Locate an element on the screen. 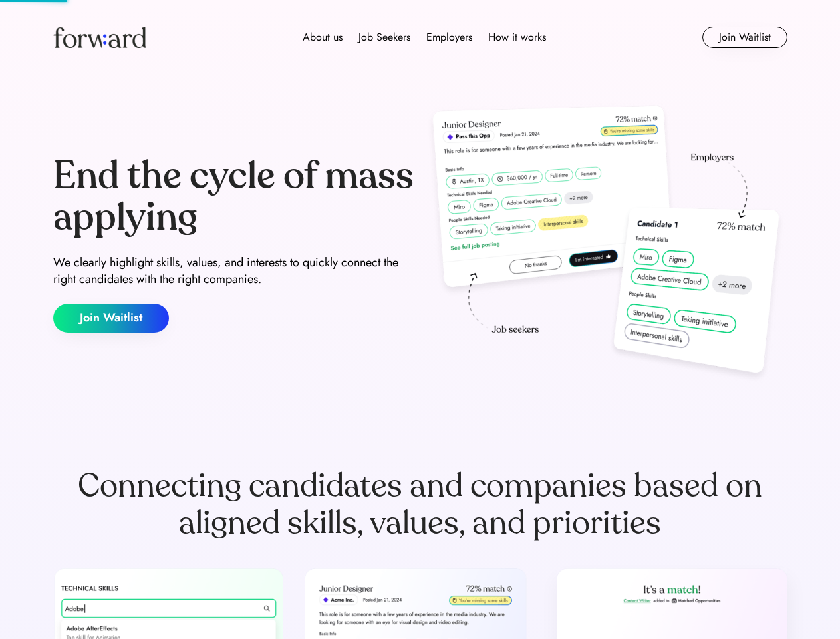  div: Connecting candidates and companies based on aligned skills, values, and priorities is located at coordinates (420, 505).